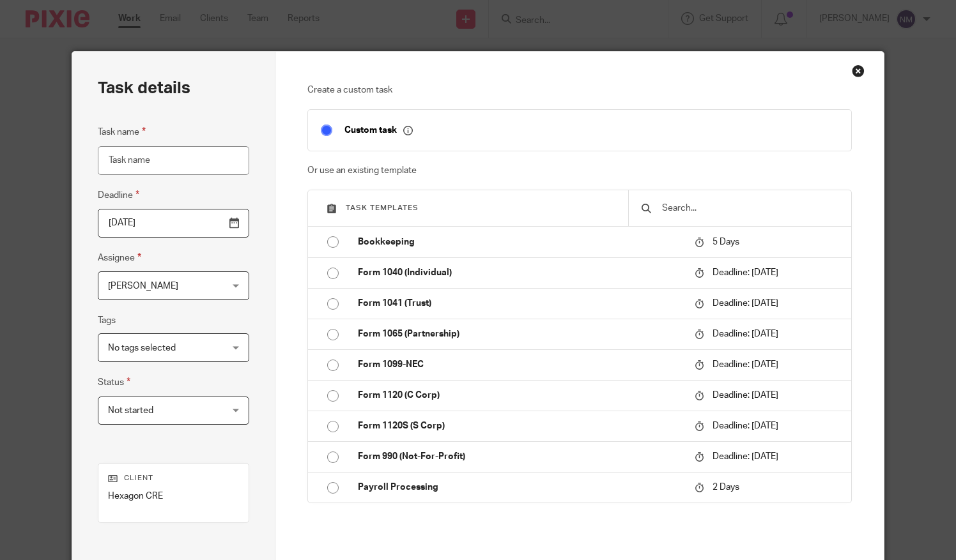  Describe the element at coordinates (726, 488) in the screenshot. I see `span: 2 Days` at that location.